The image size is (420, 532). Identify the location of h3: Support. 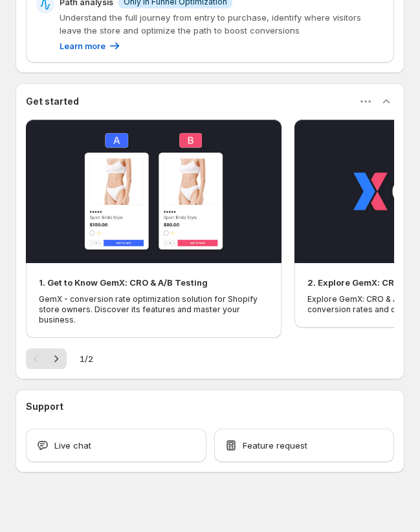
(44, 406).